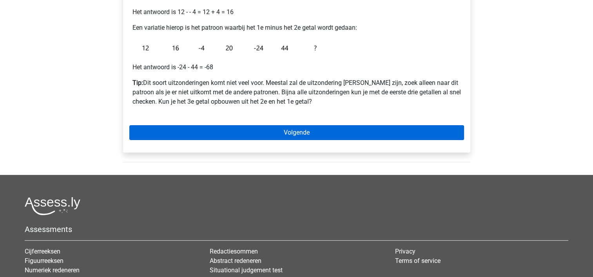  I want to click on a: Volgende, so click(297, 133).